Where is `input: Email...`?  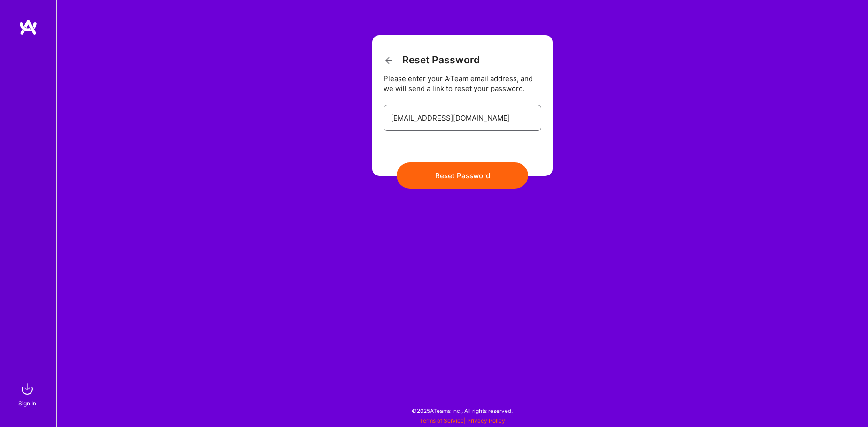 input: Email... is located at coordinates (463, 118).